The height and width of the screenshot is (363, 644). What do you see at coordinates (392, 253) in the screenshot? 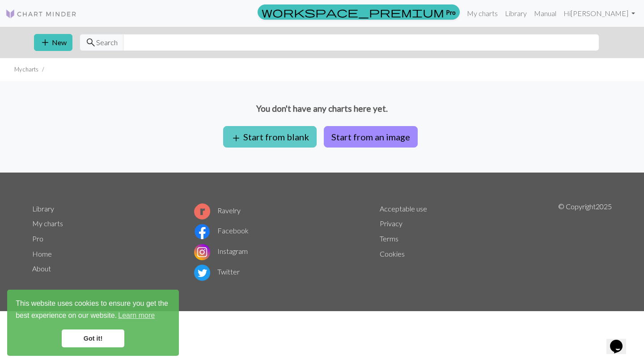
I see `a: Cookies` at bounding box center [392, 253].